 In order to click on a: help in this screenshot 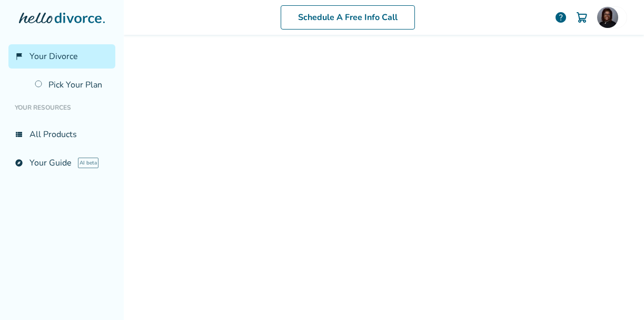, I will do `click(561, 18)`.